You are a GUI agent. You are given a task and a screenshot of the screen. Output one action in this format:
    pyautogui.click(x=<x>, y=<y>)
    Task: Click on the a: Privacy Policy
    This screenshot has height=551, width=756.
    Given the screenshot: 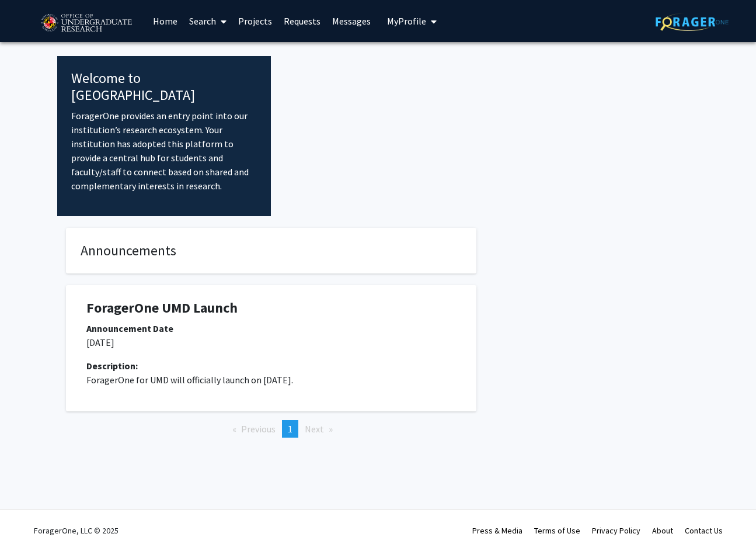 What is the action you would take?
    pyautogui.click(x=616, y=530)
    